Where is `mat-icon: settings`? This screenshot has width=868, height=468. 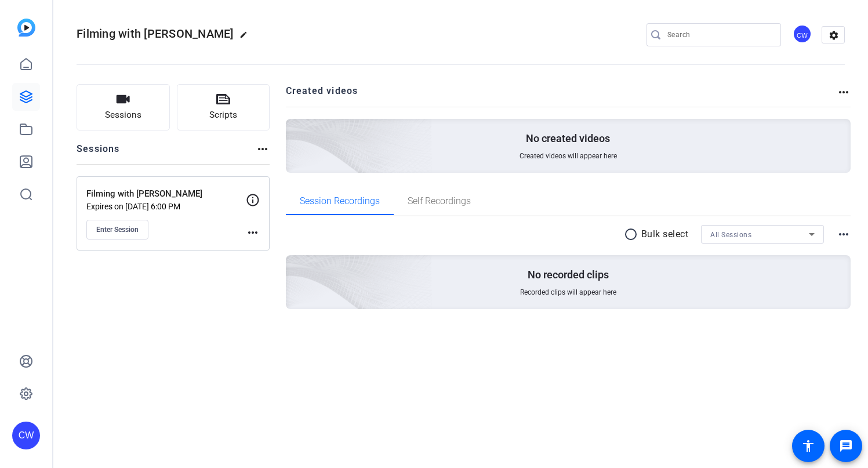
mat-icon: settings is located at coordinates (833, 36).